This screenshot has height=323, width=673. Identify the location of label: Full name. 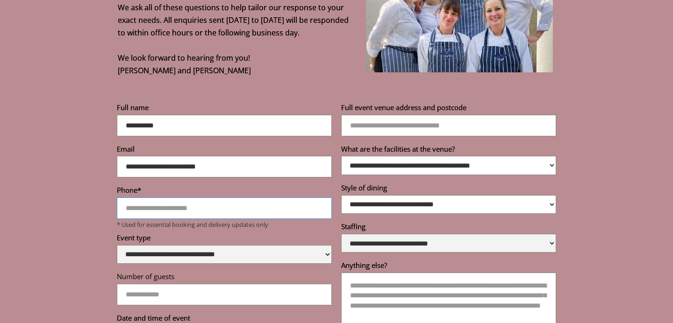
(224, 109).